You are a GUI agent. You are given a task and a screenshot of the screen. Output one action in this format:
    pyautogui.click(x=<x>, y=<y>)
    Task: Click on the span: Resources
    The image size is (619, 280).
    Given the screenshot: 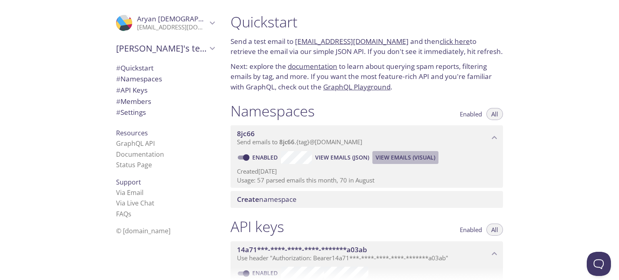 What is the action you would take?
    pyautogui.click(x=132, y=133)
    